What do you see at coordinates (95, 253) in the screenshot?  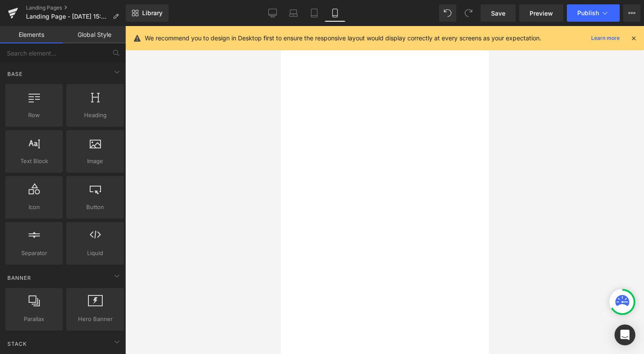 I see `span: Liquid` at bounding box center [95, 253].